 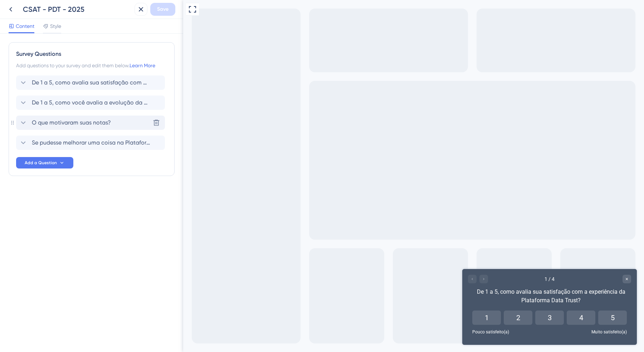 What do you see at coordinates (28, 63) in the screenshot?
I see `div: Pouco satisfeito(a)` at bounding box center [28, 63].